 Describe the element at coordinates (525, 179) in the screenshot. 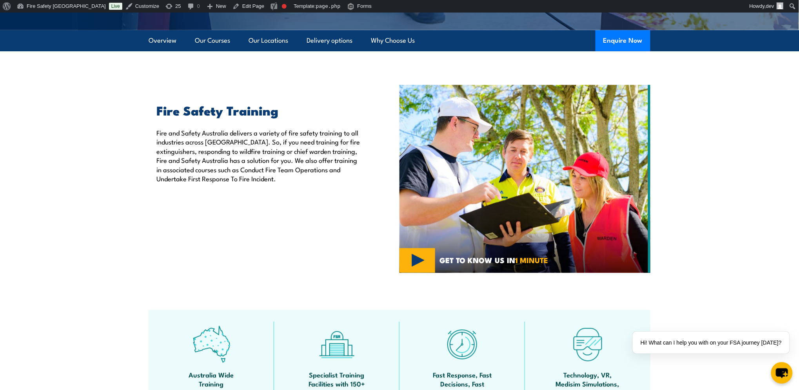

I see `img: Fire Safety Training Courses` at that location.